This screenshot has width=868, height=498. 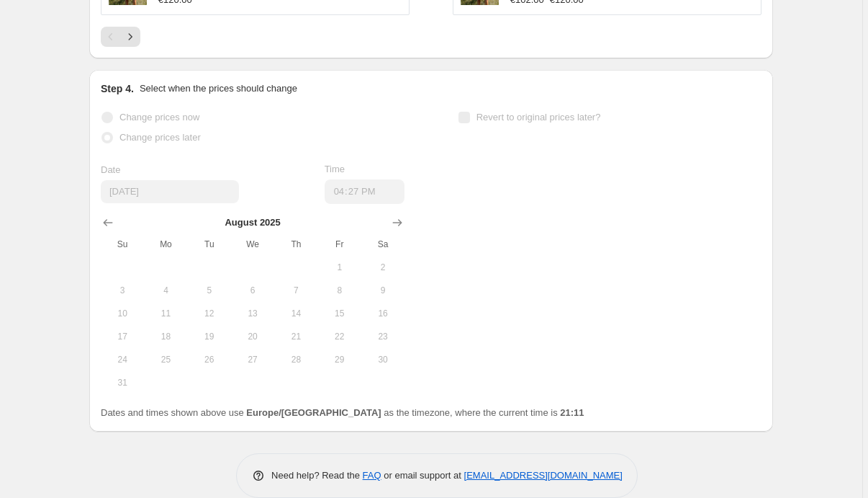 I want to click on span: Mo, so click(x=165, y=244).